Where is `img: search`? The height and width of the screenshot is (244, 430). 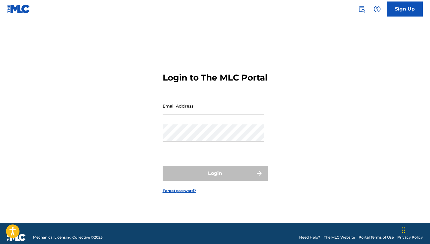
img: search is located at coordinates (362, 9).